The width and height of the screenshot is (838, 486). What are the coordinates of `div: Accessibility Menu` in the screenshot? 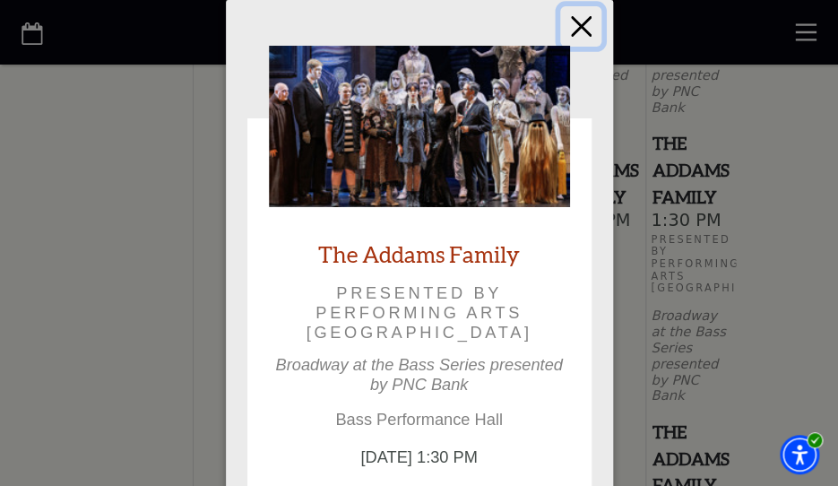 It's located at (800, 454).